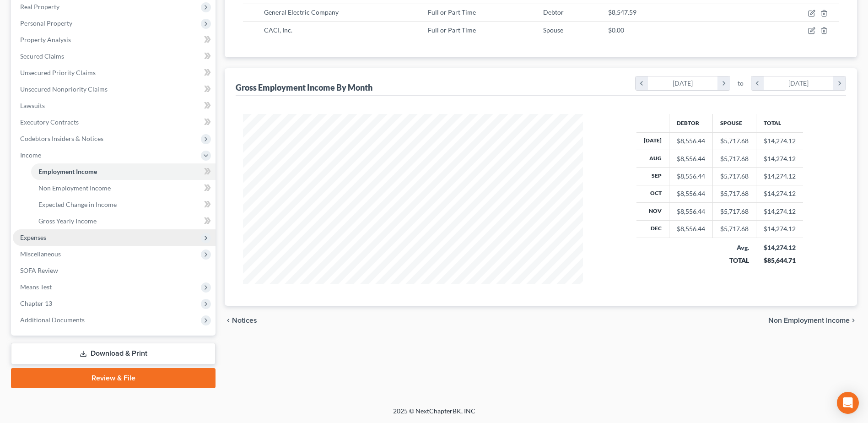 The width and height of the screenshot is (868, 423). Describe the element at coordinates (40, 7) in the screenshot. I see `span: Real Property` at that location.